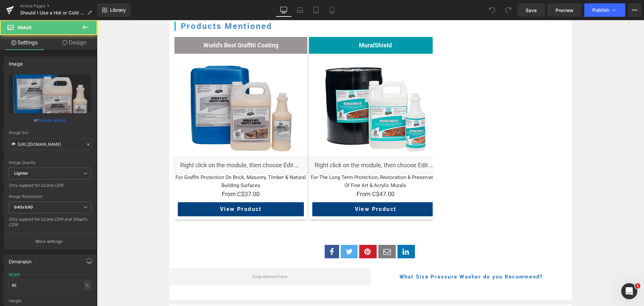 This screenshot has height=306, width=644. I want to click on button: Undo, so click(492, 10).